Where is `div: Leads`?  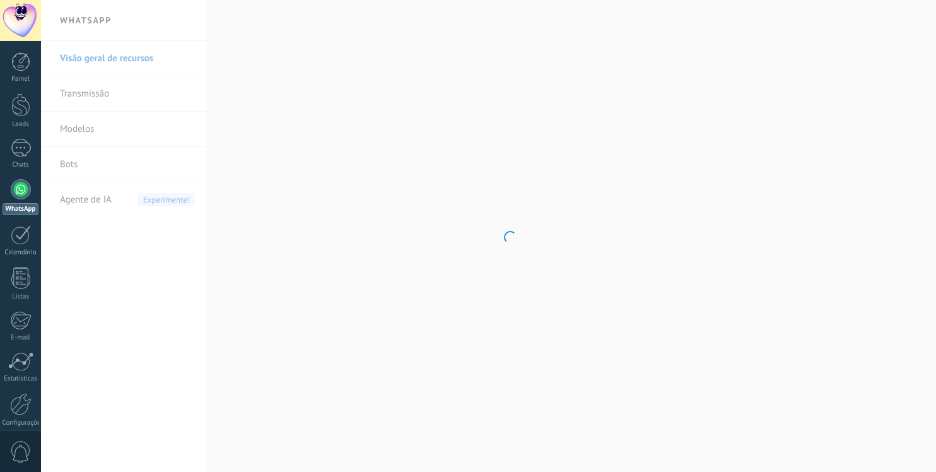
div: Leads is located at coordinates (21, 124).